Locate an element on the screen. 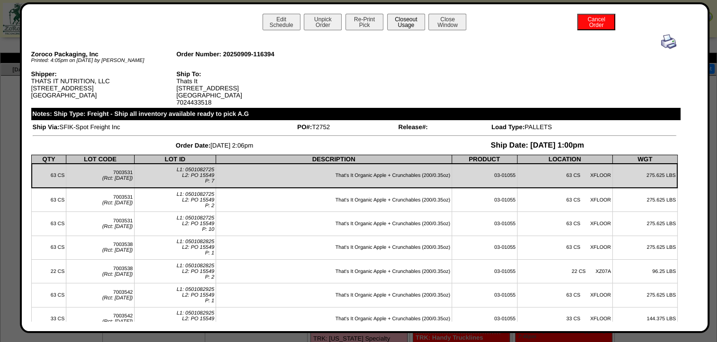 The image size is (717, 342). th: QTY is located at coordinates (49, 159).